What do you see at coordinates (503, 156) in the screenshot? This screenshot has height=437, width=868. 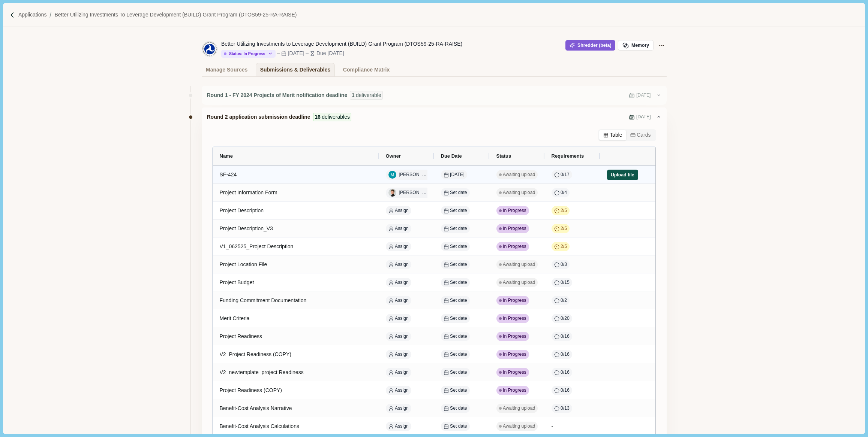 I see `span: Status` at bounding box center [503, 156].